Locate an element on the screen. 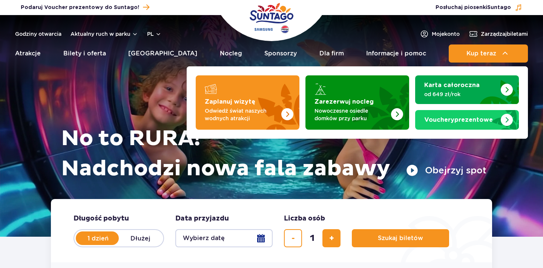 This screenshot has width=543, height=268. a: Sponsorzy is located at coordinates (281, 54).